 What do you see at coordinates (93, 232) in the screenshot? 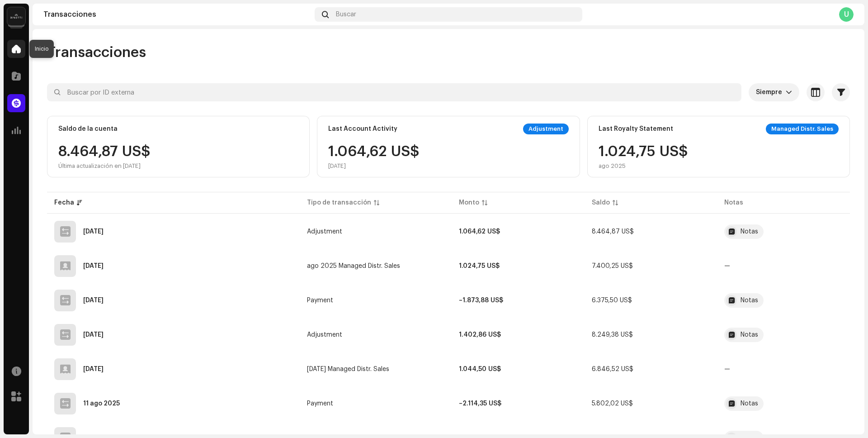
I see `div: 6 oct 2025` at bounding box center [93, 232].